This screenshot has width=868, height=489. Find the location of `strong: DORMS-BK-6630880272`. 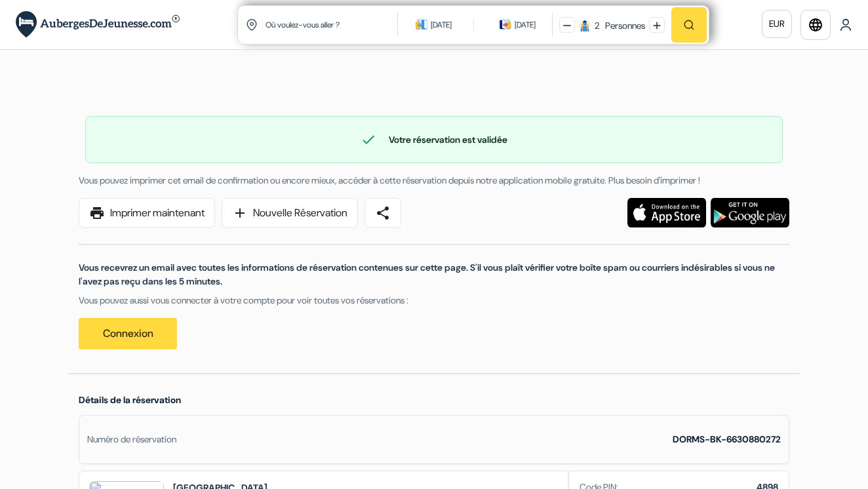

strong: DORMS-BK-6630880272 is located at coordinates (727, 440).